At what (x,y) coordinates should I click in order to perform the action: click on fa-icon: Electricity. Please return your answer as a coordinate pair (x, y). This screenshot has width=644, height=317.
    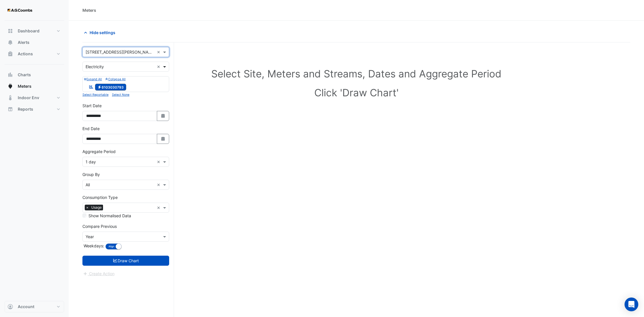
    Looking at the image, I should click on (99, 87).